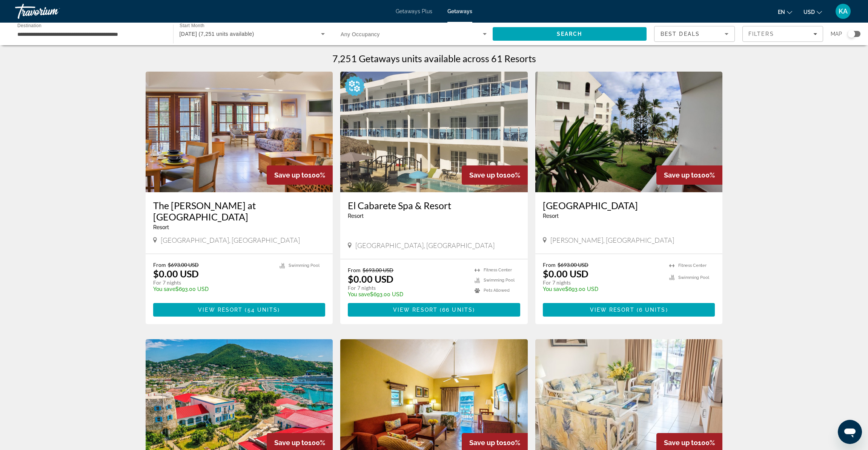 The image size is (868, 450). What do you see at coordinates (460, 11) in the screenshot?
I see `a: Getaways` at bounding box center [460, 11].